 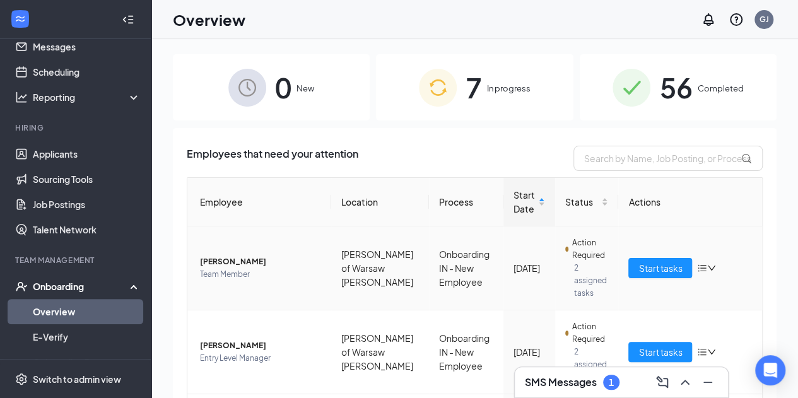 I want to click on svg: Minimize, so click(x=708, y=382).